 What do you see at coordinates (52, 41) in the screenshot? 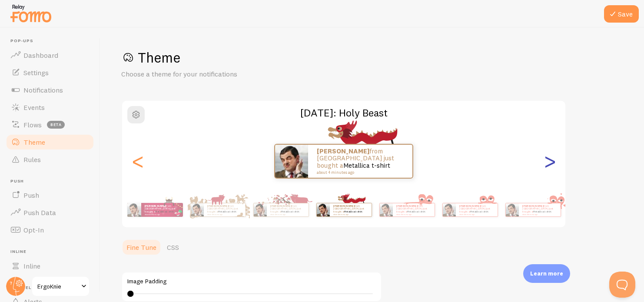
I see `span: Pop-ups` at bounding box center [52, 41].